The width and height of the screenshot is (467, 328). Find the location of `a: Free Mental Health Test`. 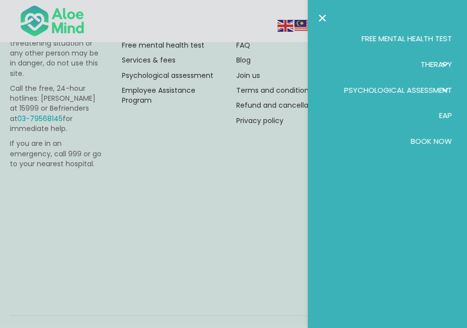

a: Free Mental Health Test is located at coordinates (387, 39).